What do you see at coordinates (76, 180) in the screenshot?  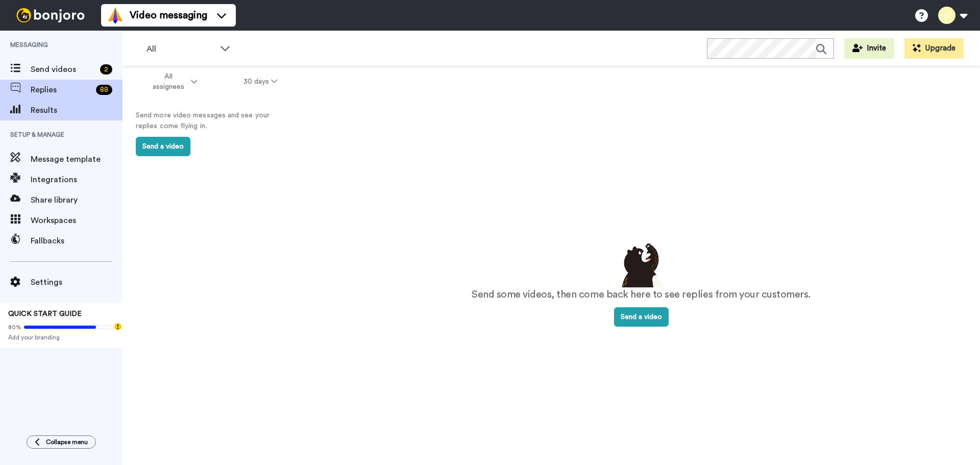 I see `span: Integrations` at bounding box center [76, 180].